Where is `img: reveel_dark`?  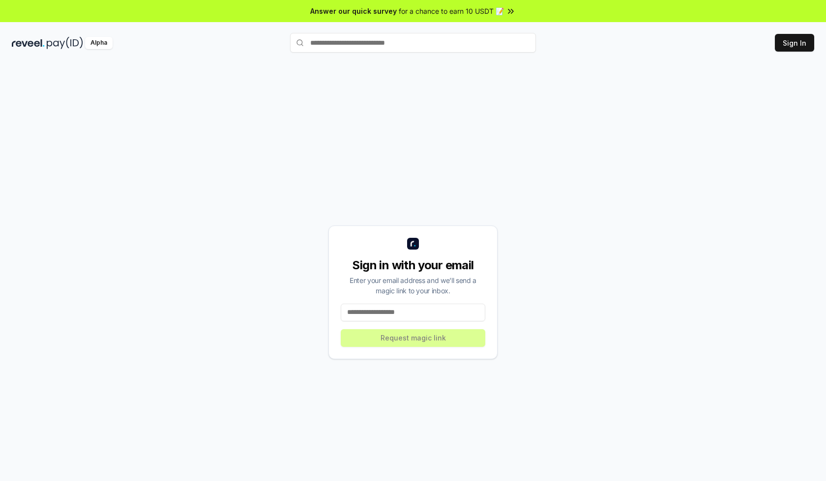 img: reveel_dark is located at coordinates (28, 43).